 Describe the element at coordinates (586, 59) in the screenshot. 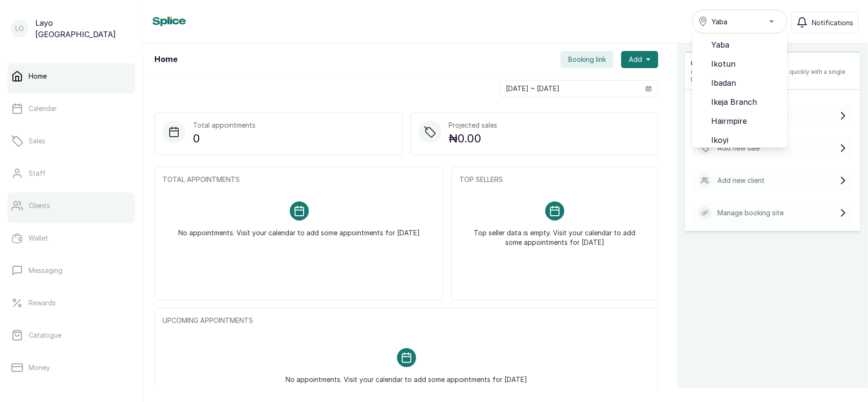

I see `span: Booking link` at that location.